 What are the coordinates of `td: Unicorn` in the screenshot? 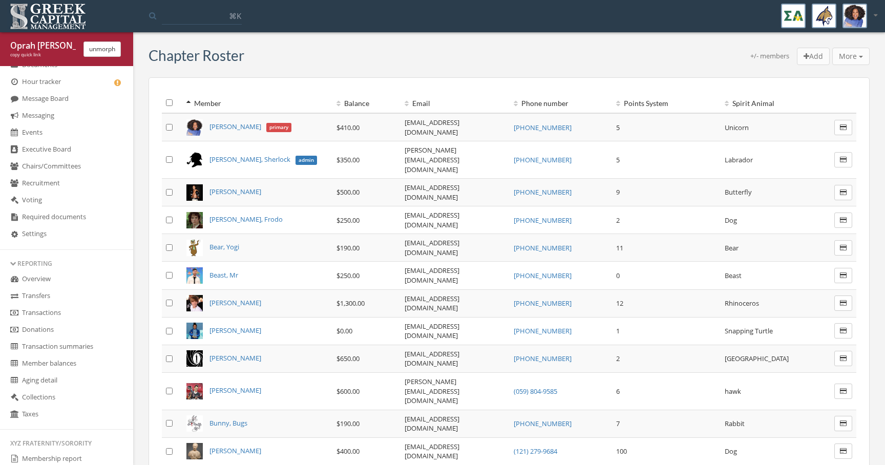 It's located at (775, 127).